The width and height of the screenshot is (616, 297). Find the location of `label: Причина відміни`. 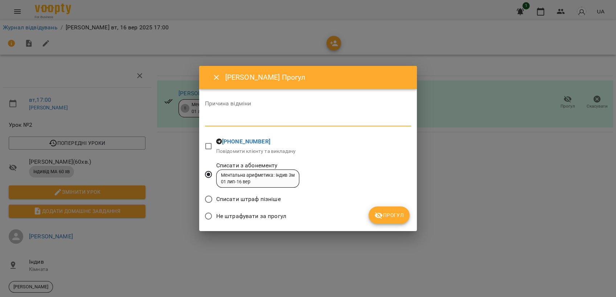

label: Причина відміни is located at coordinates (308, 104).